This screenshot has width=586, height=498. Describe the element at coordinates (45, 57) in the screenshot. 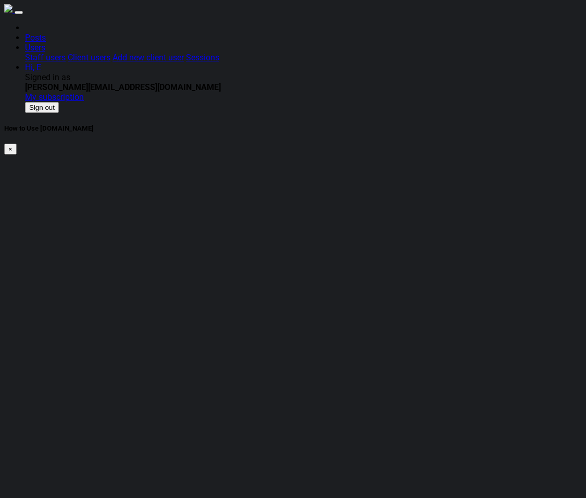

I see `a: Staff users` at that location.